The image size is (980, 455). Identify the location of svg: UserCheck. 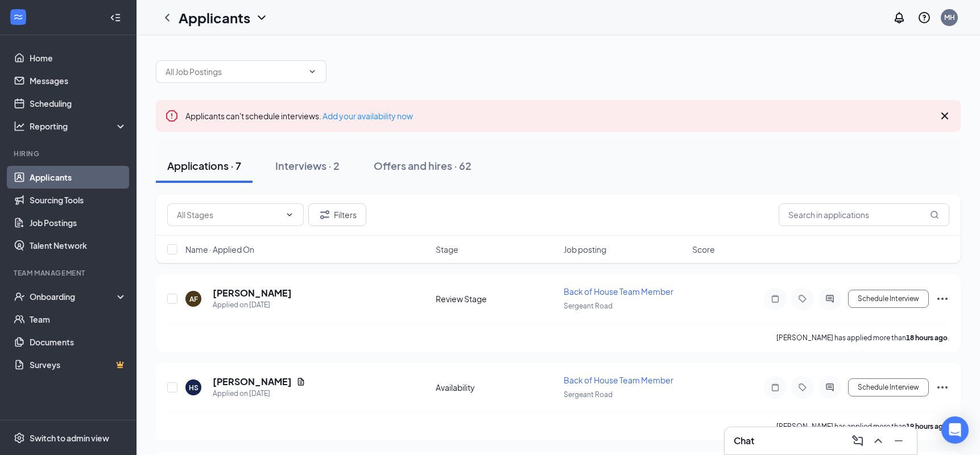
(19, 297).